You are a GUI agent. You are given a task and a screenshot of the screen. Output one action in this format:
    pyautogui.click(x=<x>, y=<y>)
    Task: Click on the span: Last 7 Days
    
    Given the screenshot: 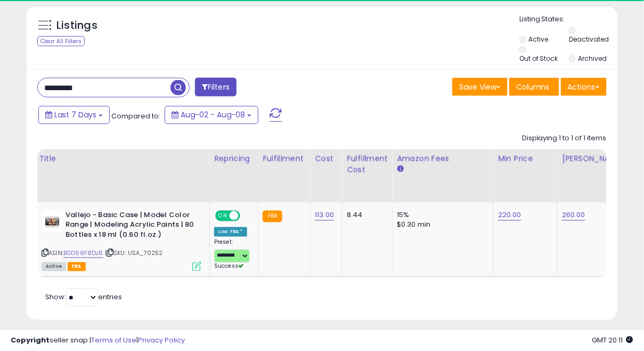 What is the action you would take?
    pyautogui.click(x=75, y=116)
    